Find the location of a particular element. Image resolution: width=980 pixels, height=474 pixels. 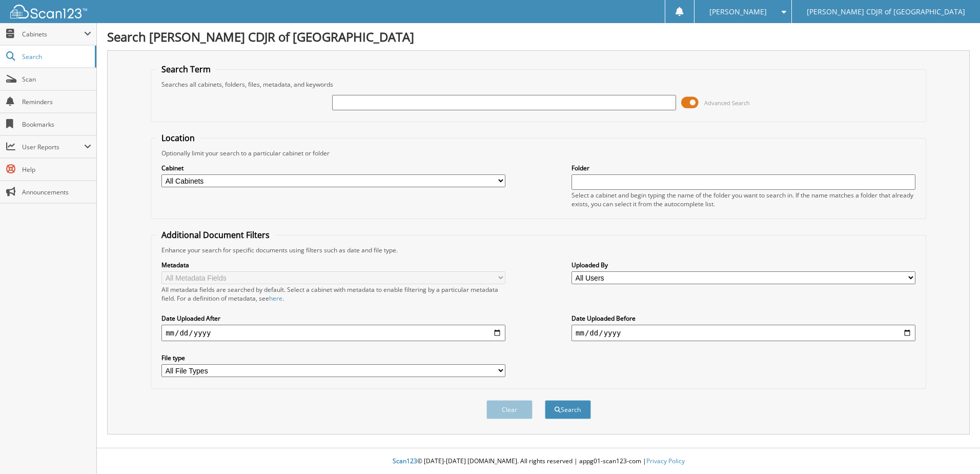

label: Date Uploaded After is located at coordinates (333, 318).